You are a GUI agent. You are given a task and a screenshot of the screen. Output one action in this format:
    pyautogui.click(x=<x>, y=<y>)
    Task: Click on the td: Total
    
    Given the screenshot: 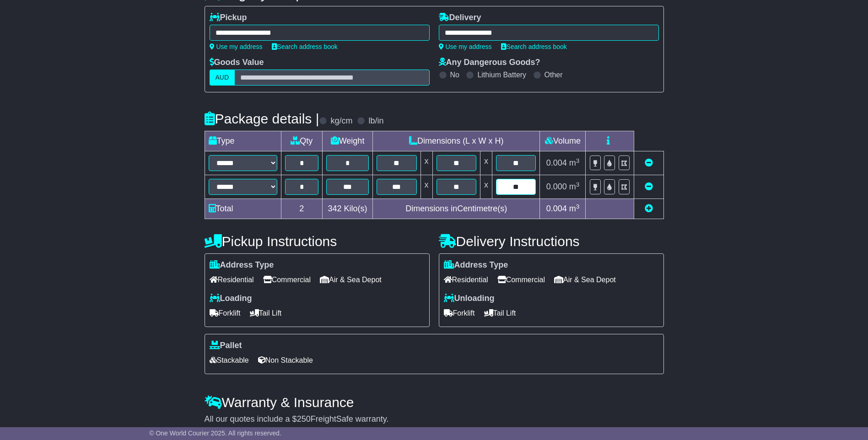 What is the action you would take?
    pyautogui.click(x=243, y=209)
    